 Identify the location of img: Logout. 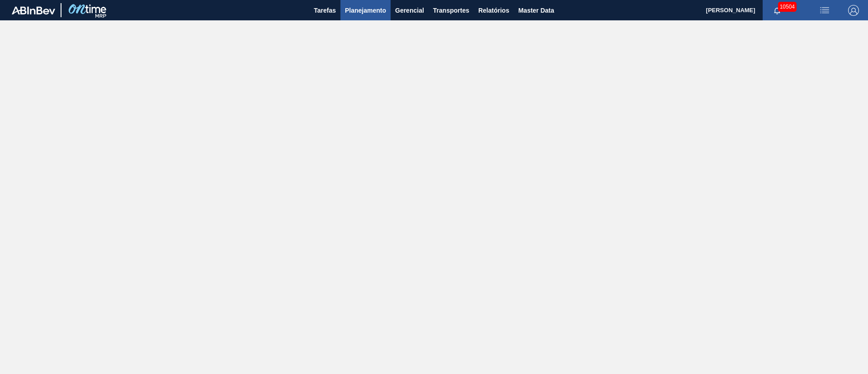
(854, 10).